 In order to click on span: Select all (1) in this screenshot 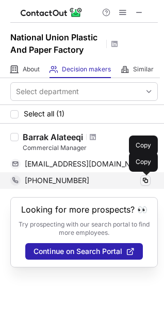, I will do `click(44, 114)`.